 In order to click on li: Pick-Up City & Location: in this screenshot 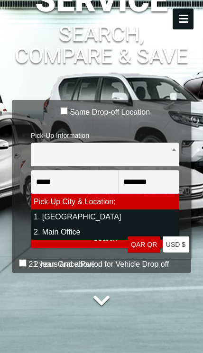, I will do `click(105, 202)`.